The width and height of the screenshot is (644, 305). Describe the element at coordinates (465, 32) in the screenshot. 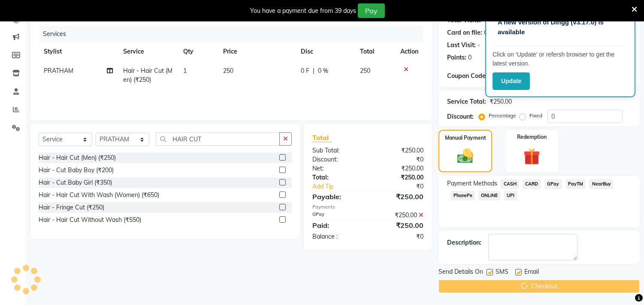

I see `div: Card on file:` at that location.